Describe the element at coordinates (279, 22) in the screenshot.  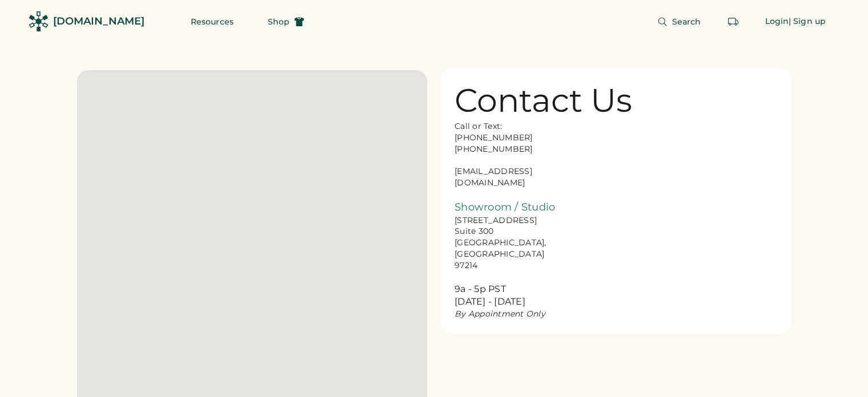
I see `span: Shop` at that location.